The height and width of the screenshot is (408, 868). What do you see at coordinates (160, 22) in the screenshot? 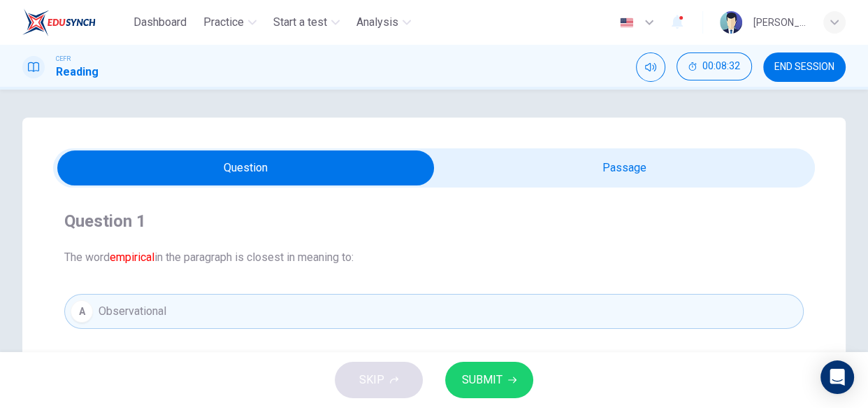
I see `button: Dashboard` at bounding box center [160, 22].